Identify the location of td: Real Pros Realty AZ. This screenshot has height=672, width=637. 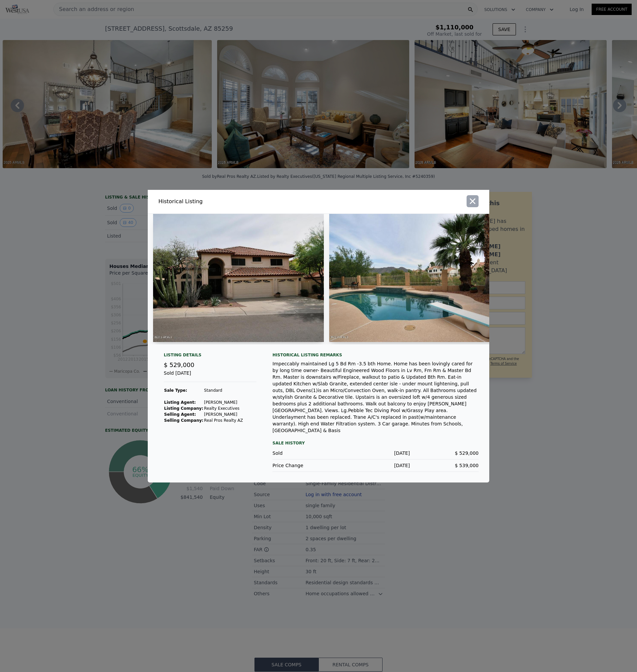
(223, 420).